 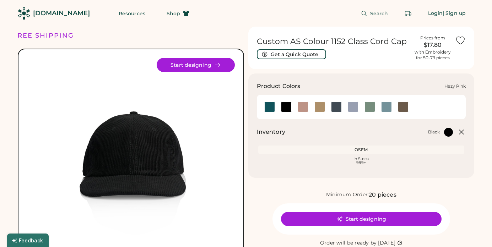 I want to click on span: Search, so click(x=379, y=14).